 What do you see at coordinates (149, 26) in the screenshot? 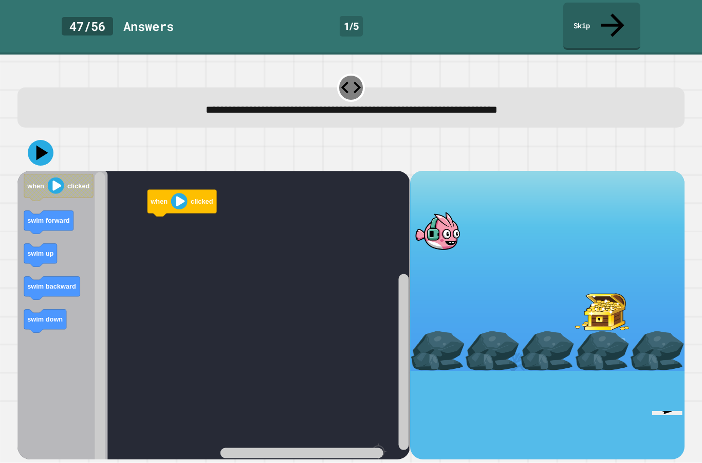
I see `div: Answer s` at bounding box center [149, 26].